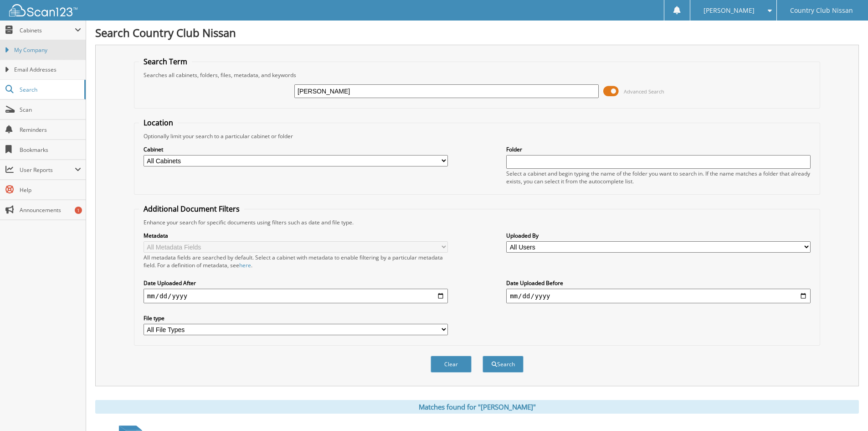 The image size is (868, 431). What do you see at coordinates (296, 317) in the screenshot?
I see `label: File type` at bounding box center [296, 317].